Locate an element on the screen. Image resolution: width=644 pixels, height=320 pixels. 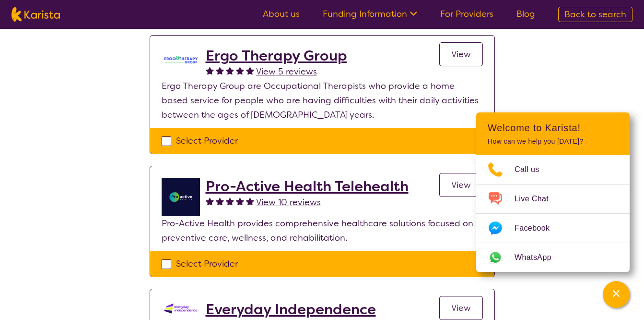
span: Facebook is located at coordinates (537, 228).